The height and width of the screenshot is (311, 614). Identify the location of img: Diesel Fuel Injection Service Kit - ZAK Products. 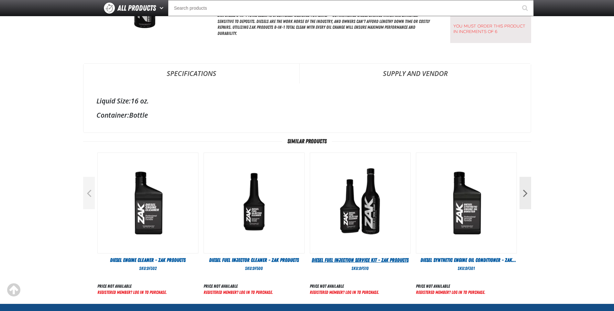
(360, 203).